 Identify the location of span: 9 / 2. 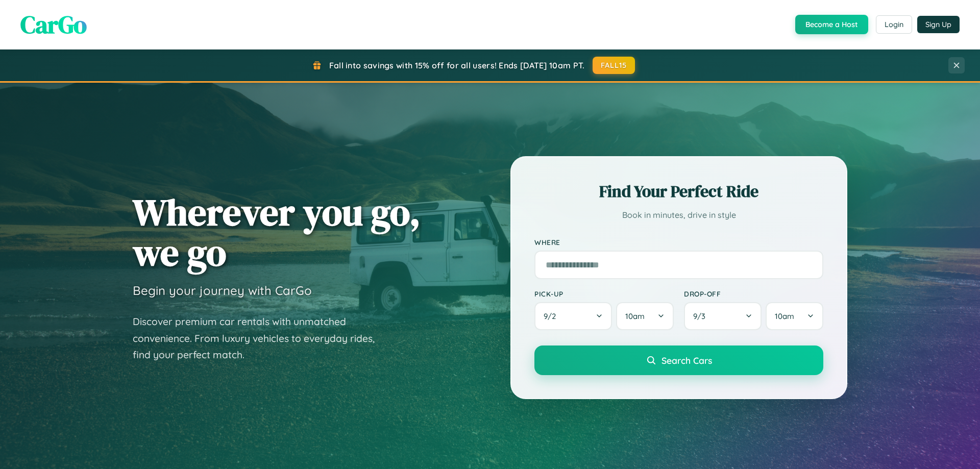
(553, 316).